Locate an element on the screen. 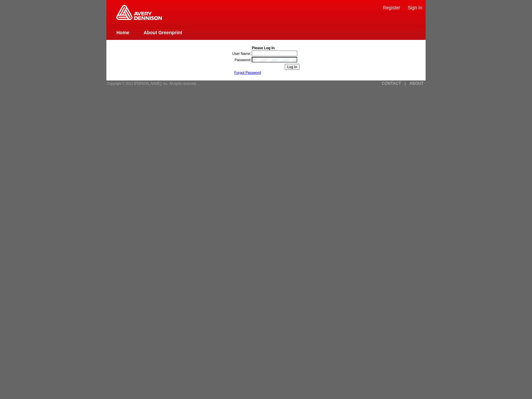 This screenshot has height=399, width=532. a: Forgot Password is located at coordinates (247, 73).